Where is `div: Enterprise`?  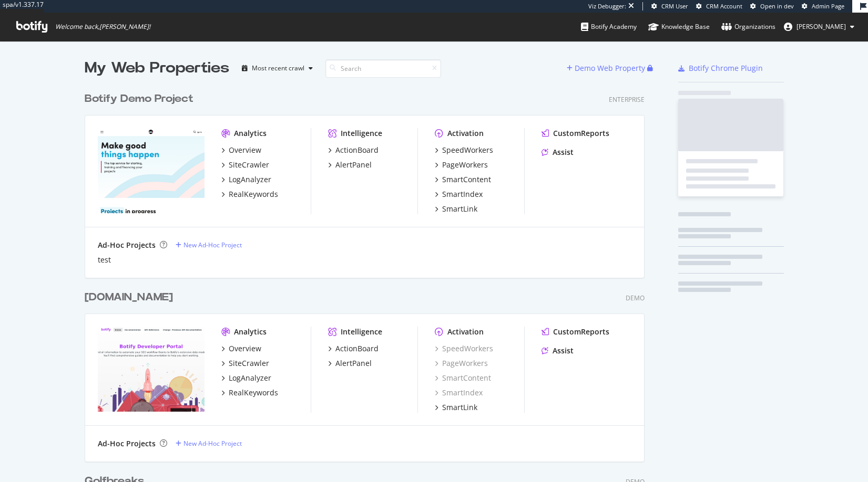 div: Enterprise is located at coordinates (627, 99).